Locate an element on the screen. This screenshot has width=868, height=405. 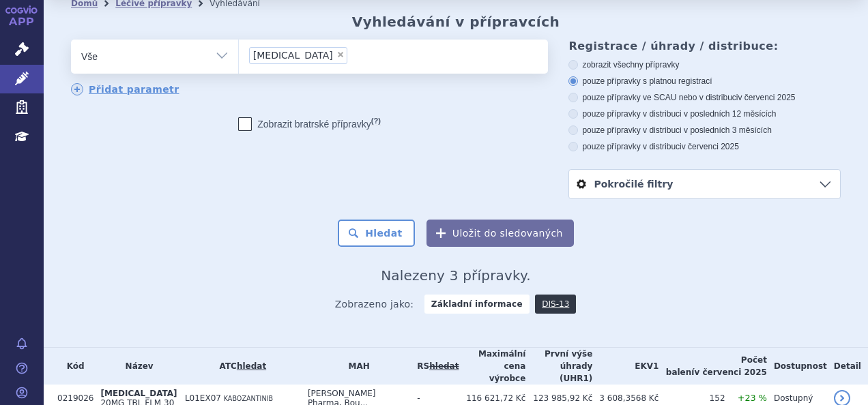
th: První výše úhrady (UHR1) is located at coordinates (559, 367).